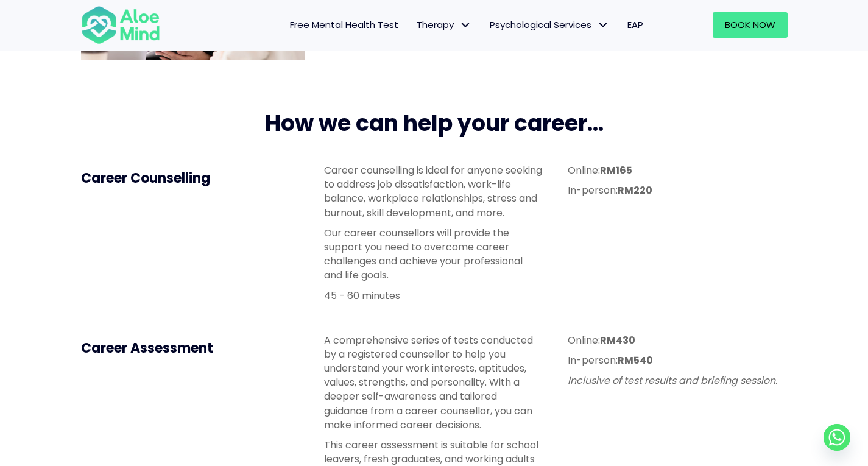  What do you see at coordinates (190, 178) in the screenshot?
I see `h4: Career Counselling` at bounding box center [190, 178].